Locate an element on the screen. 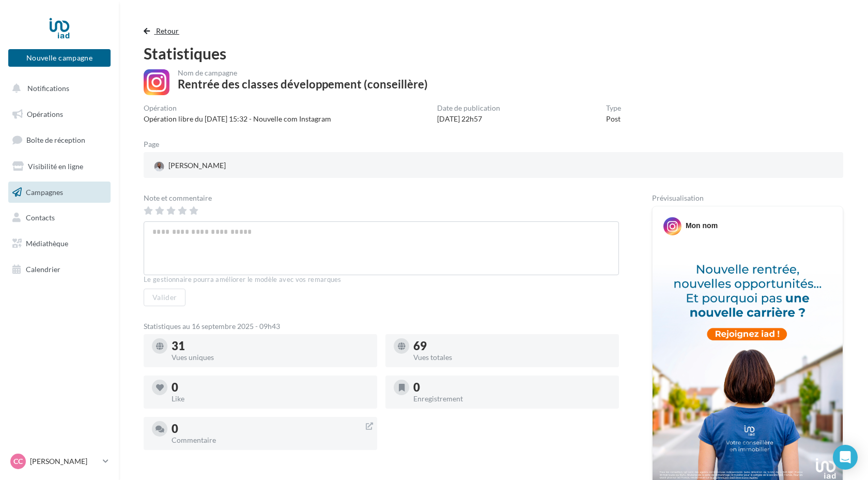 This screenshot has width=868, height=480. a: Opérations is located at coordinates (59, 114).